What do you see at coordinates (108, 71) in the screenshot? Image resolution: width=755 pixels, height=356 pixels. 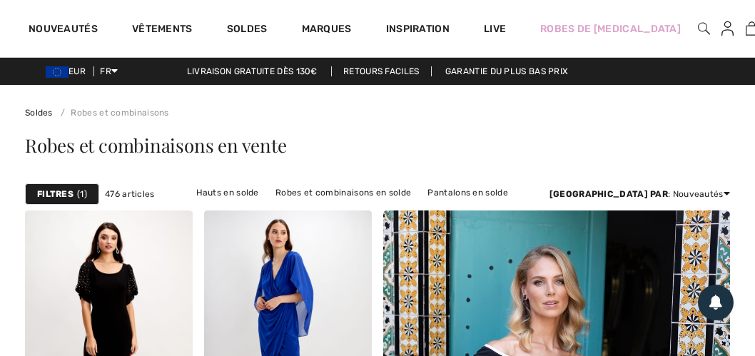 I see `span: FR` at bounding box center [108, 71].